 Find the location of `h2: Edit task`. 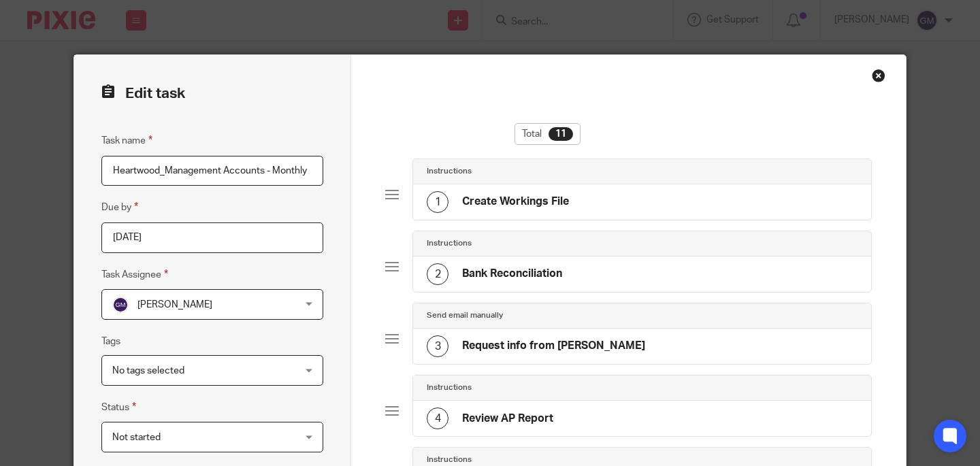

h2: Edit task is located at coordinates (212, 94).